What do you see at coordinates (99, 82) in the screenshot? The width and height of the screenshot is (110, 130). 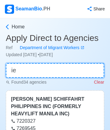 I see `p: Clear` at bounding box center [99, 82].